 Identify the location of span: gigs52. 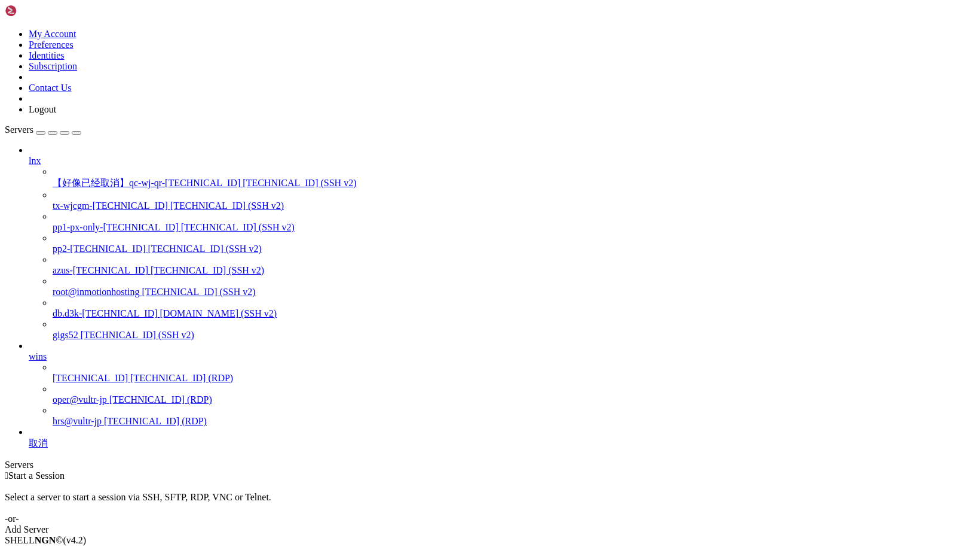
(65, 334).